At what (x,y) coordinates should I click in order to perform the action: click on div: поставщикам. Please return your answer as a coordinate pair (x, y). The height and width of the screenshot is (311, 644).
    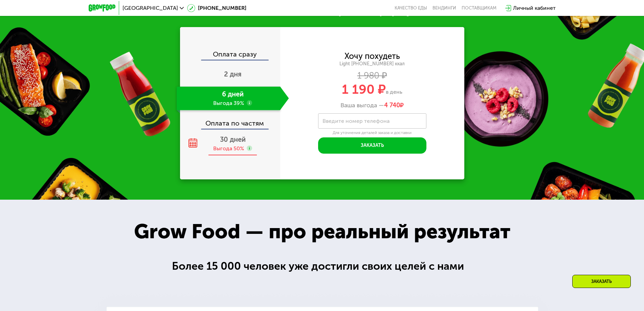
    Looking at the image, I should click on (479, 8).